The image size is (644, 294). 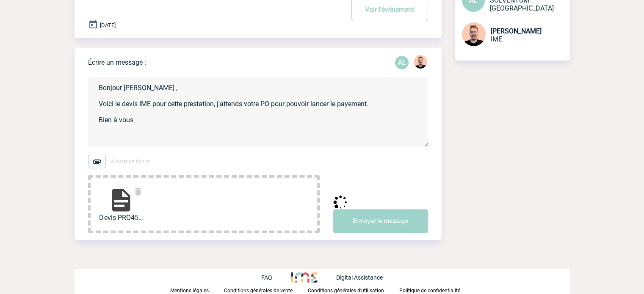 I want to click on span: Devis PRO451890 SOLV..., so click(x=121, y=217).